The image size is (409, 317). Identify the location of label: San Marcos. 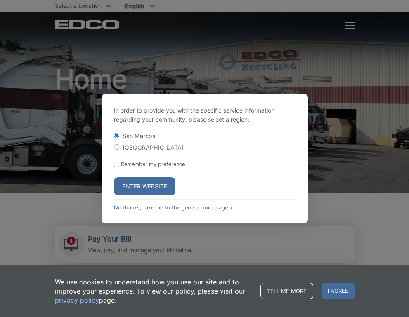
(139, 136).